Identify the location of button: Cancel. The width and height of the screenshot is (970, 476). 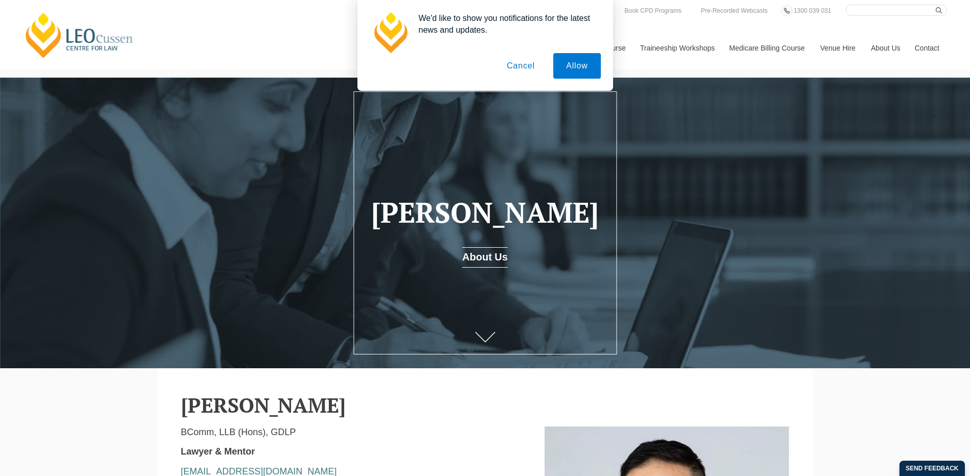
(520, 66).